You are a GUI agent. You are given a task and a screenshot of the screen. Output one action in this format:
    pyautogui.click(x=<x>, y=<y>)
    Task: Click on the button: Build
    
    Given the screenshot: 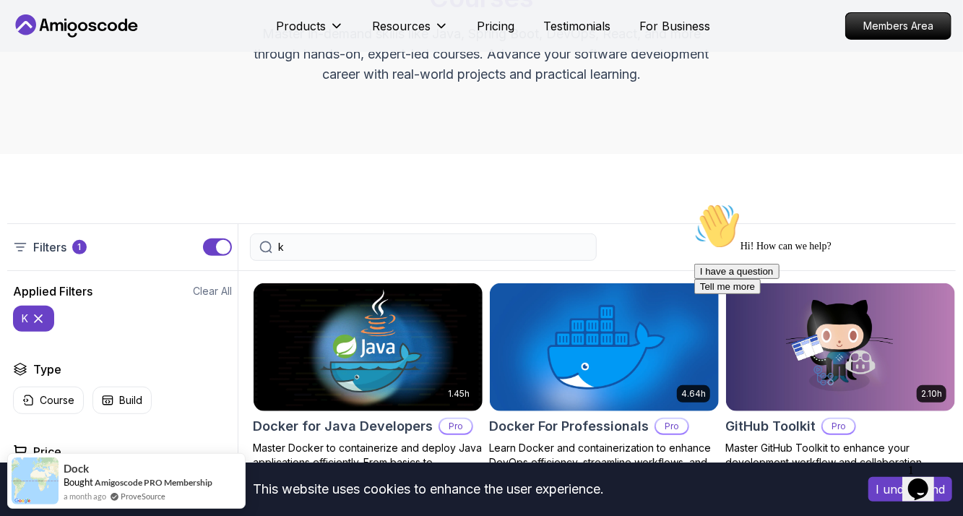 What is the action you would take?
    pyautogui.click(x=122, y=400)
    